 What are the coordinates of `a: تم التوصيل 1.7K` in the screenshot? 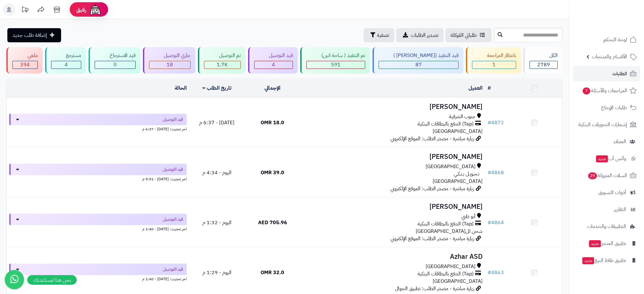 It's located at (222, 60).